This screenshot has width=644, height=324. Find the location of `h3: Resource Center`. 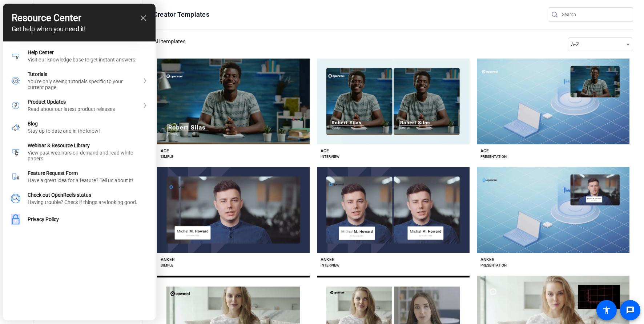

h3: Resource Center is located at coordinates (79, 18).